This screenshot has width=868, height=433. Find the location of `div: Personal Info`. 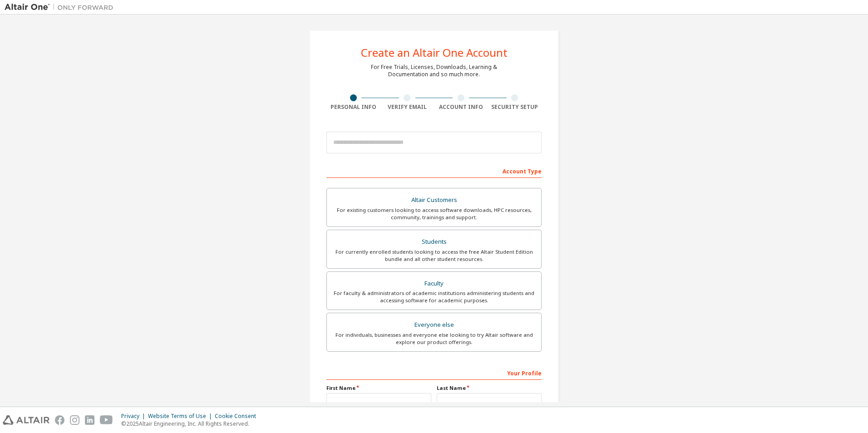

div: Personal Info is located at coordinates (353, 107).